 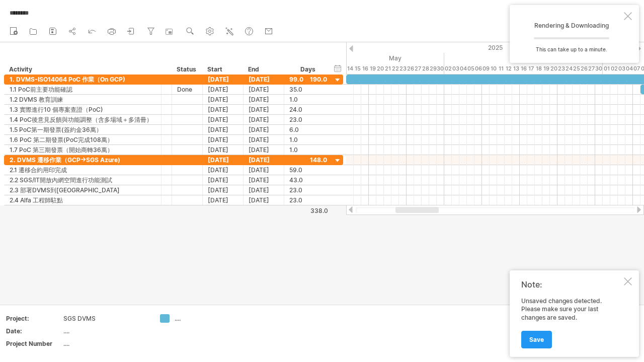 What do you see at coordinates (571, 284) in the screenshot?
I see `div: Note:` at bounding box center [571, 284].